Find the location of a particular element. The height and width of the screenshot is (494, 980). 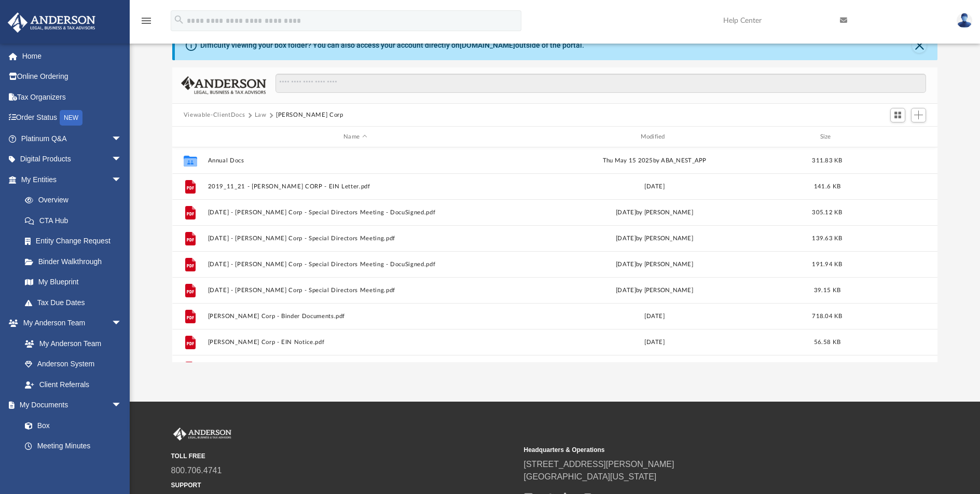

a: menu is located at coordinates (146, 23).